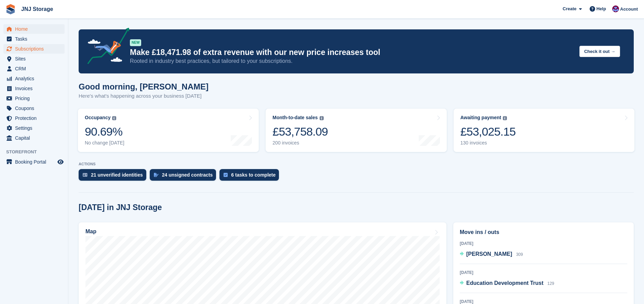  I want to click on p: ACTIONS, so click(356, 164).